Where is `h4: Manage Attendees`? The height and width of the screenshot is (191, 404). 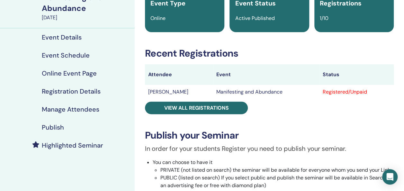 h4: Manage Attendees is located at coordinates (70, 109).